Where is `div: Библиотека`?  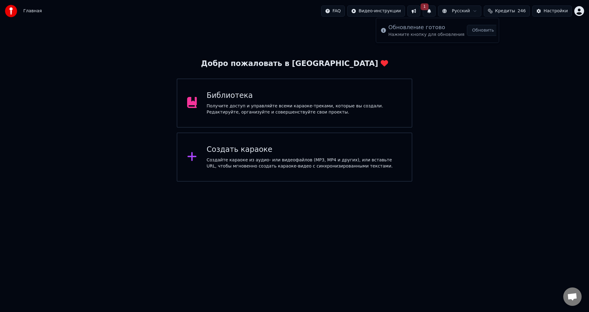 div: Библиотека is located at coordinates (304, 96).